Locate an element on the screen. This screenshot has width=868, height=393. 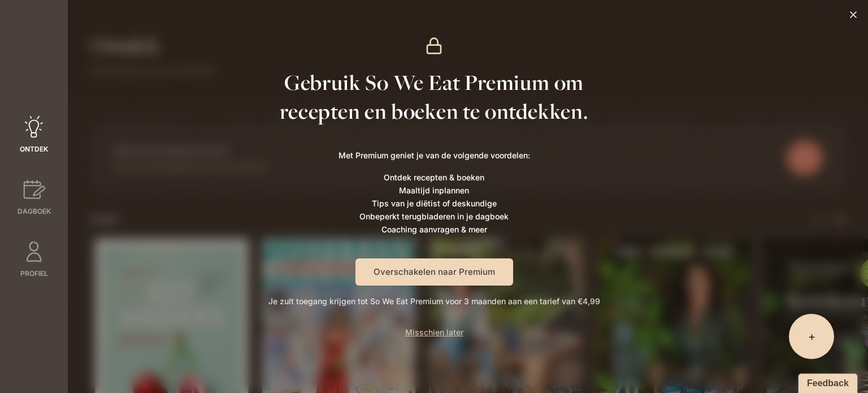
span: Ontdek is located at coordinates (34, 149).